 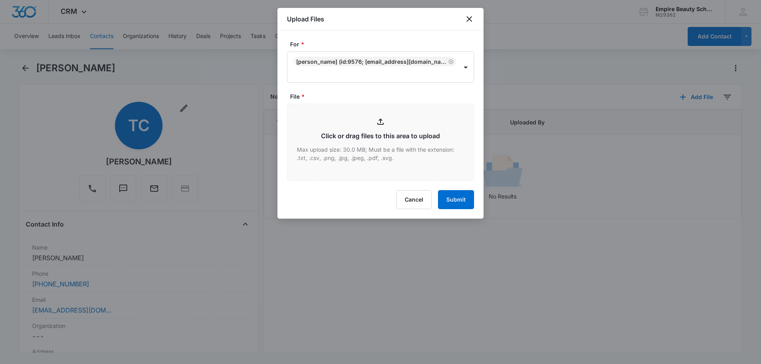 What do you see at coordinates (469, 19) in the screenshot?
I see `button: close` at bounding box center [469, 19].